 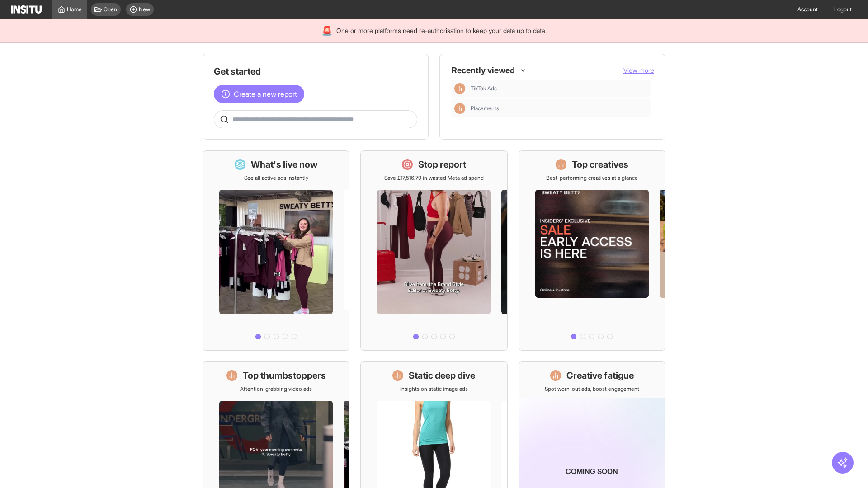 I want to click on h1: Top thumbstoppers, so click(x=284, y=376).